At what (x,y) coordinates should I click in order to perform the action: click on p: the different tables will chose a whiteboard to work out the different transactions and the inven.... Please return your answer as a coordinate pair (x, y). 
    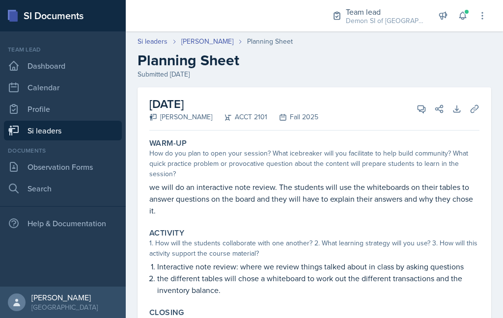
    Looking at the image, I should click on (318, 284).